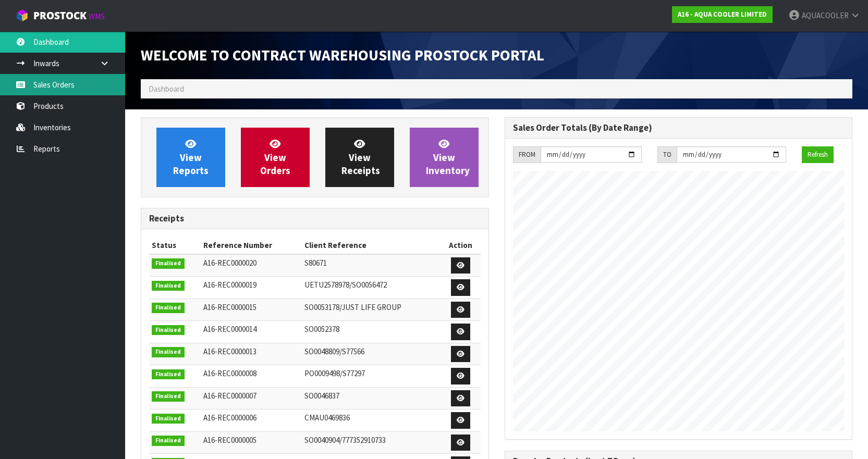  What do you see at coordinates (166, 89) in the screenshot?
I see `span: Dashboard` at bounding box center [166, 89].